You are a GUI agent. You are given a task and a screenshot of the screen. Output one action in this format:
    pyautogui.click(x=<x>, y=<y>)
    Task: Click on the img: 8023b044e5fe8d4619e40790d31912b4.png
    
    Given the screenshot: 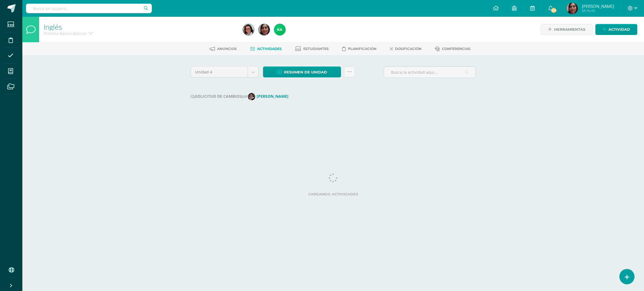 What is the action you would take?
    pyautogui.click(x=280, y=30)
    